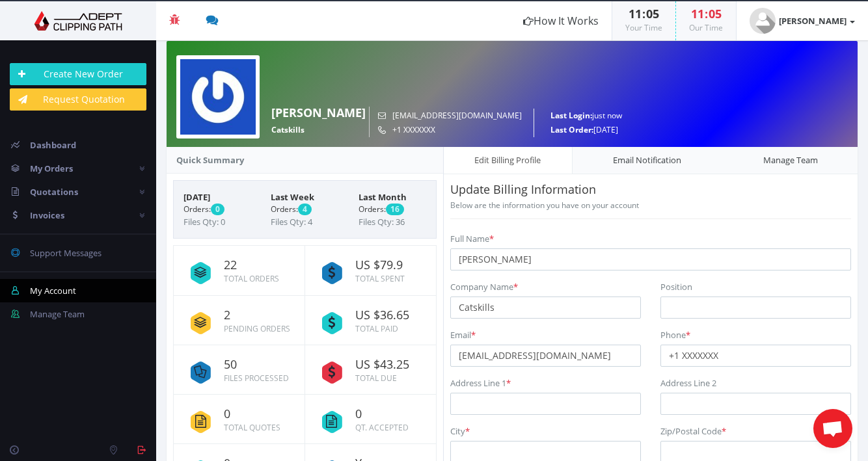 The image size is (868, 461). I want to click on a: How It Works, so click(560, 21).